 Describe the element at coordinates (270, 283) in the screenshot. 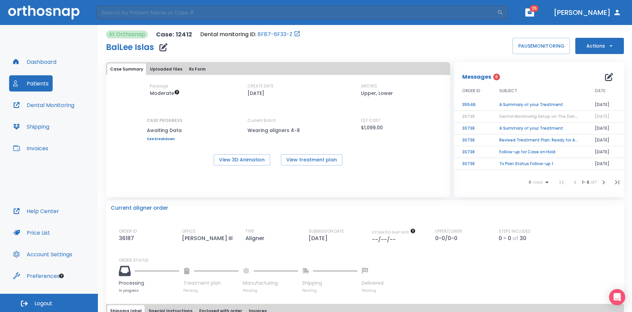

I see `p: Manufacturing` at that location.